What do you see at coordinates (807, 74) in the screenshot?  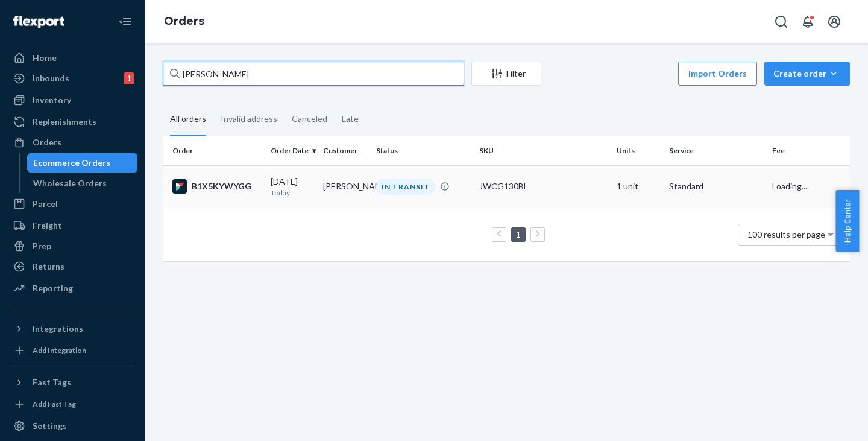 I see `div: Create order` at bounding box center [807, 74].